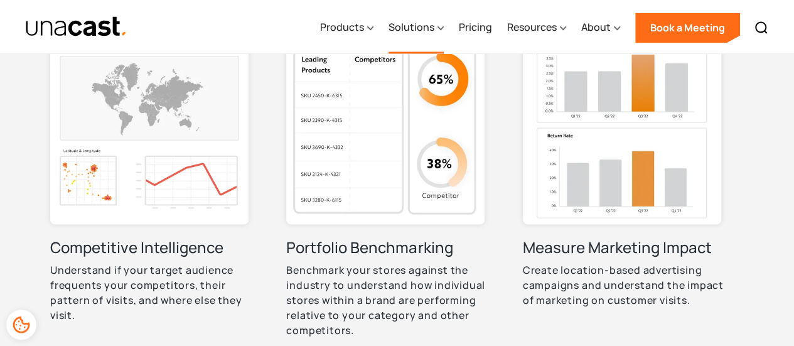 This screenshot has height=346, width=794. Describe the element at coordinates (622, 125) in the screenshot. I see `img: illustration with Capture Rate and Return Rate graphs` at that location.